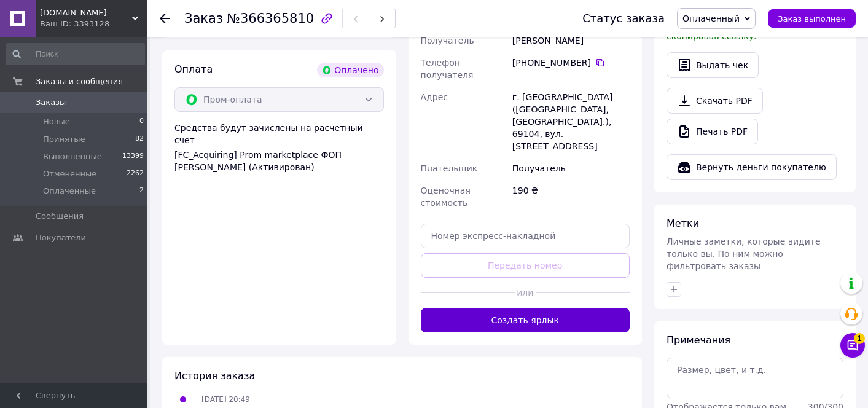 Image resolution: width=868 pixels, height=408 pixels. Describe the element at coordinates (447, 69) in the screenshot. I see `span: Телефон получателя` at that location.